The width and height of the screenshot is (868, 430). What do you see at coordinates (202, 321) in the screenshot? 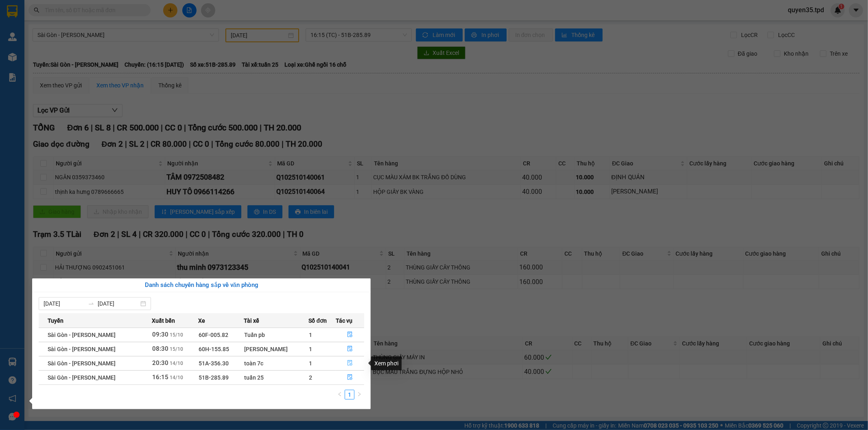
I see `span: Xe` at bounding box center [202, 321].